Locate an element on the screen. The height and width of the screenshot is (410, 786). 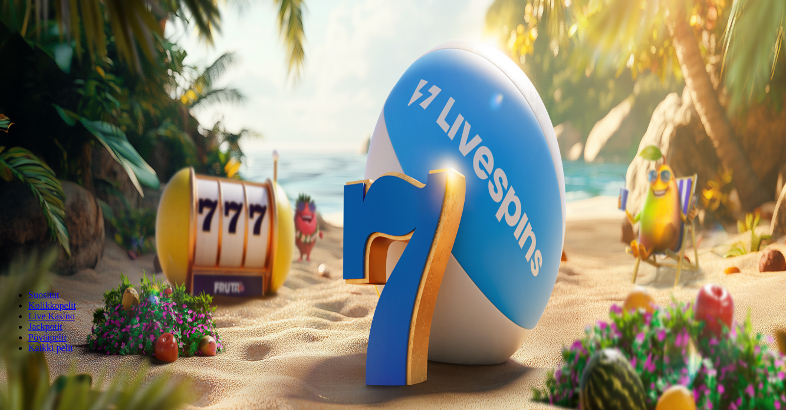
span: Jackpotit is located at coordinates (45, 326).